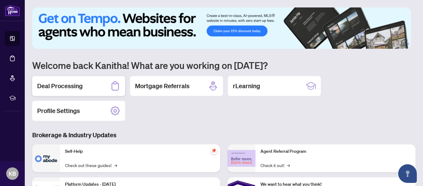 The height and width of the screenshot is (186, 423). What do you see at coordinates (336, 151) in the screenshot?
I see `p: Agent Referral Program` at bounding box center [336, 151].